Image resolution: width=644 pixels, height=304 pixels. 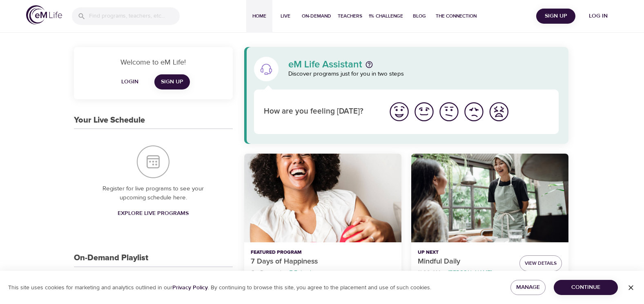 I want to click on p: Discover programs just for you in two steps, so click(x=424, y=74).